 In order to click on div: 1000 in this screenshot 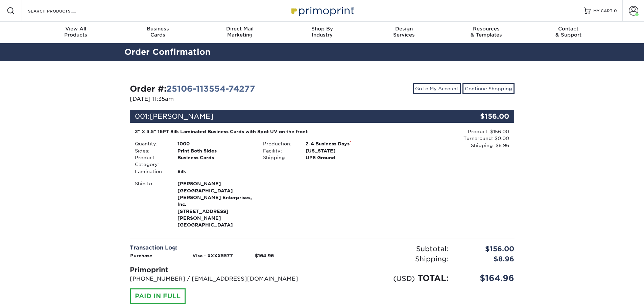, I will do `click(215, 144)`.